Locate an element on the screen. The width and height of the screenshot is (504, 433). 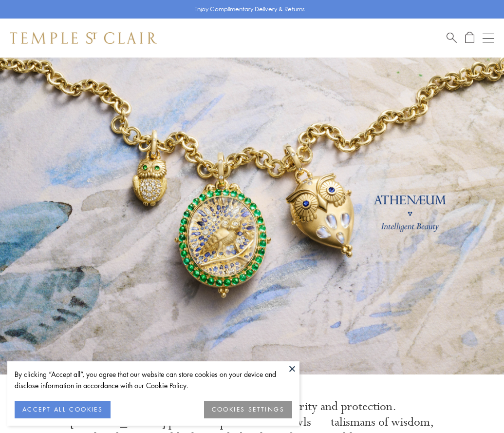
button: COOKIES SETTINGS is located at coordinates (248, 409).